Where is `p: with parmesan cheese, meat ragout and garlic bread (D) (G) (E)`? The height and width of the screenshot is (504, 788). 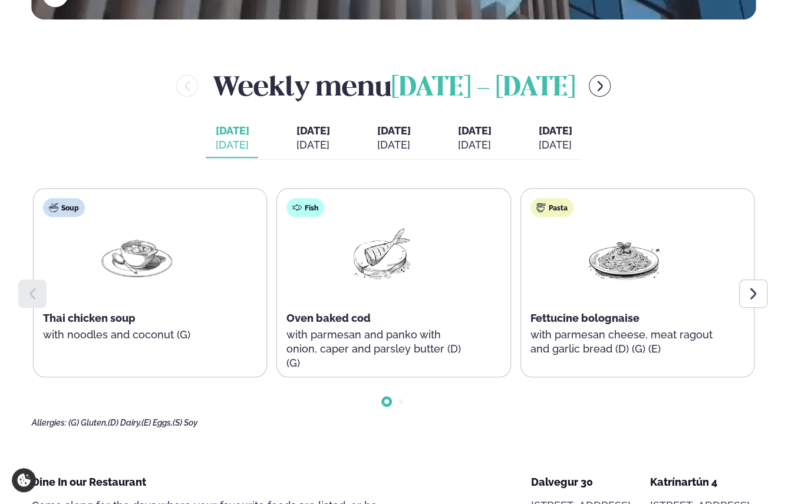
p: with parmesan cheese, meat ragout and garlic bread (D) (G) (E) is located at coordinates (624, 342).